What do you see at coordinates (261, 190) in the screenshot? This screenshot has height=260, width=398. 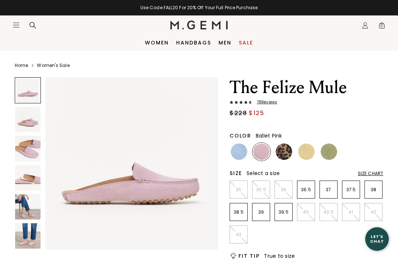 I see `p: 35.5` at bounding box center [261, 190].